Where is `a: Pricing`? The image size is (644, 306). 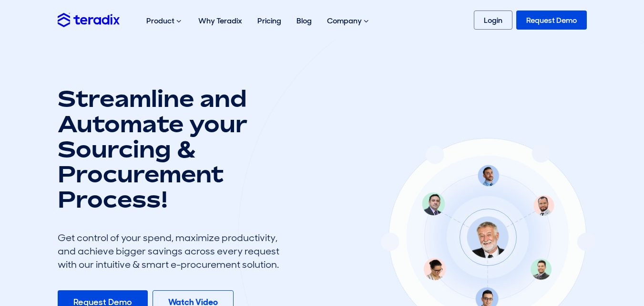
a: Pricing is located at coordinates (269, 21).